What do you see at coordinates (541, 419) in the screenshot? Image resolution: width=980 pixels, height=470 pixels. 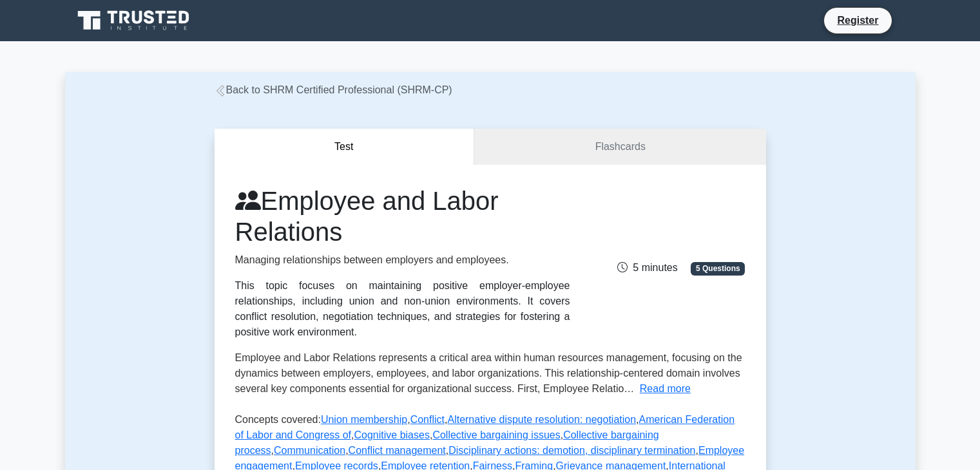 I see `a: Alternative dispute resolution: negotiation` at bounding box center [541, 419].